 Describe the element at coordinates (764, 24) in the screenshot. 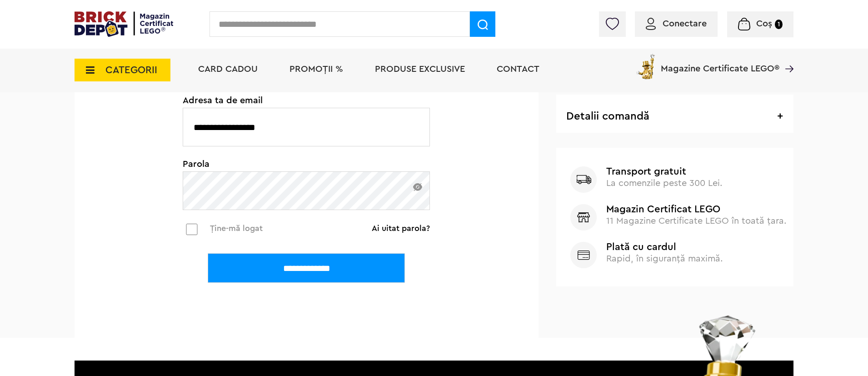

I see `span: Coș` at that location.